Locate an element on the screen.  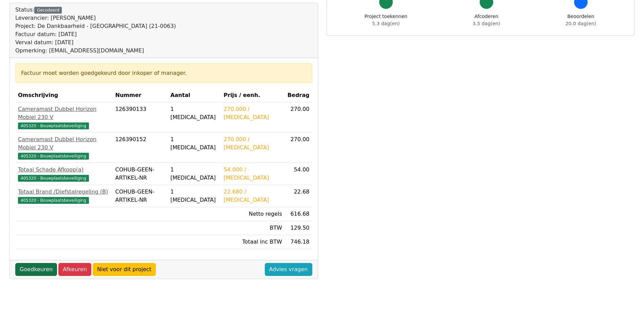
div: Project toekennen is located at coordinates (386, 20).